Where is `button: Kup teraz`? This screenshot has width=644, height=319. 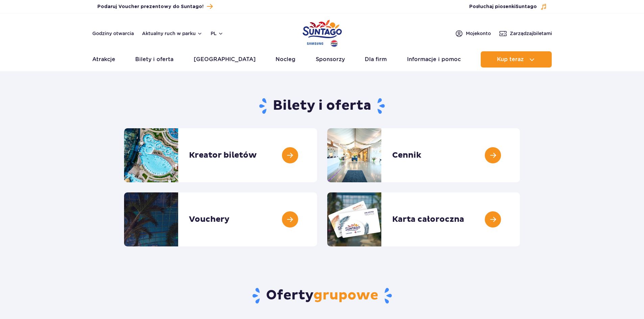
button: Kup teraz is located at coordinates (516, 59).